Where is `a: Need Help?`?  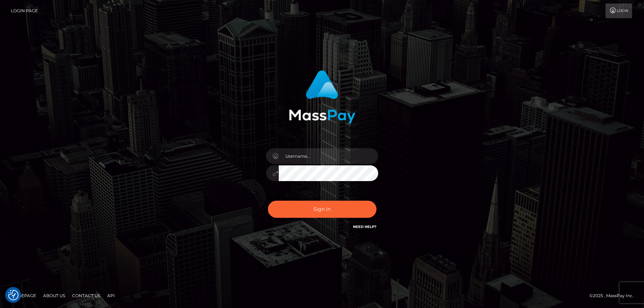
a: Need Help? is located at coordinates (365, 227).